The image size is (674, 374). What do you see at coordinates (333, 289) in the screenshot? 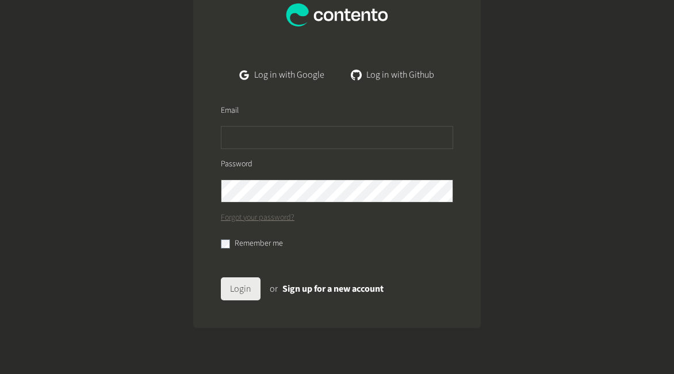
I see `a: Sign up for a new account` at bounding box center [333, 289].